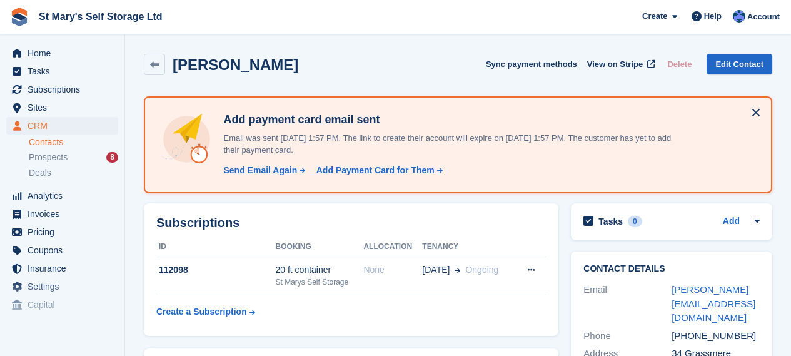  What do you see at coordinates (532, 64) in the screenshot?
I see `button: Sync payment methods` at bounding box center [532, 64].